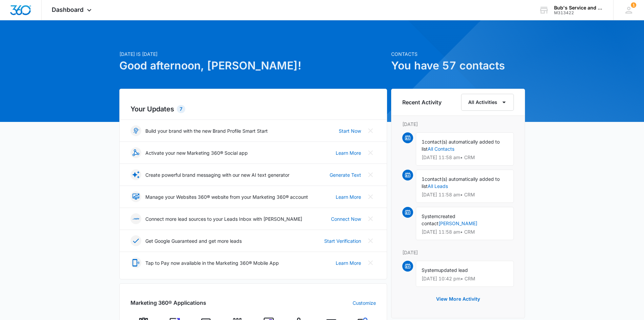 This screenshot has width=644, height=320. I want to click on span: updated lead, so click(453, 270).